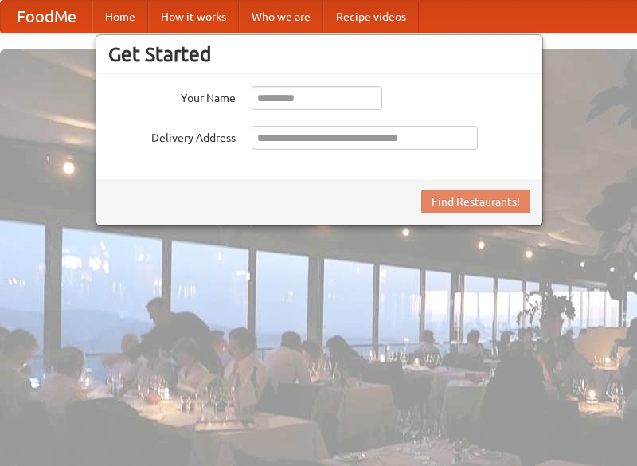  I want to click on a: Who we are, so click(281, 17).